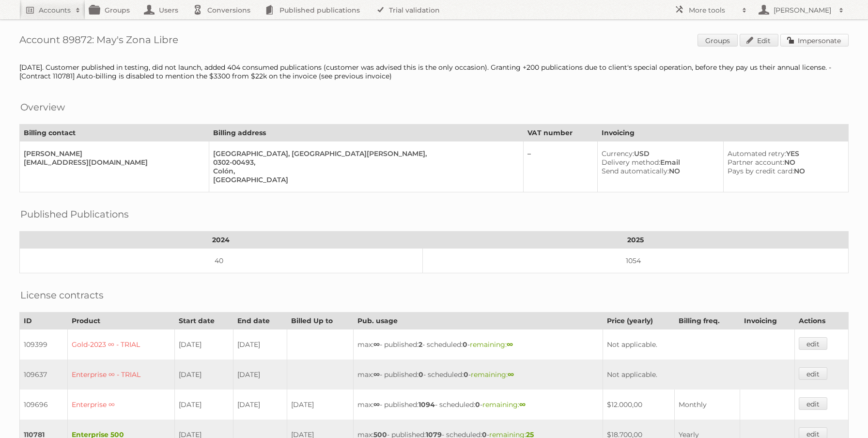  Describe the element at coordinates (560, 133) in the screenshot. I see `th: VAT number` at that location.